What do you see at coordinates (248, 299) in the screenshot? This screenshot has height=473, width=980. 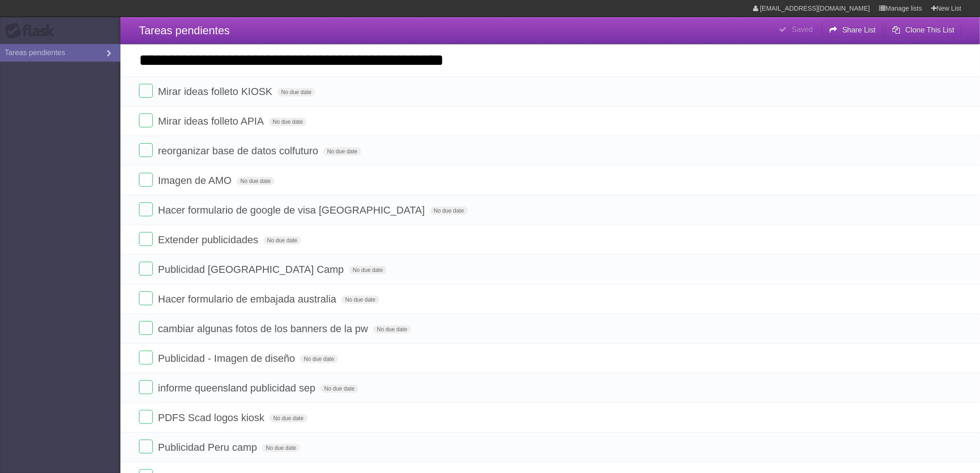 I see `span: Hacer formulario de embajada australia` at bounding box center [248, 299].